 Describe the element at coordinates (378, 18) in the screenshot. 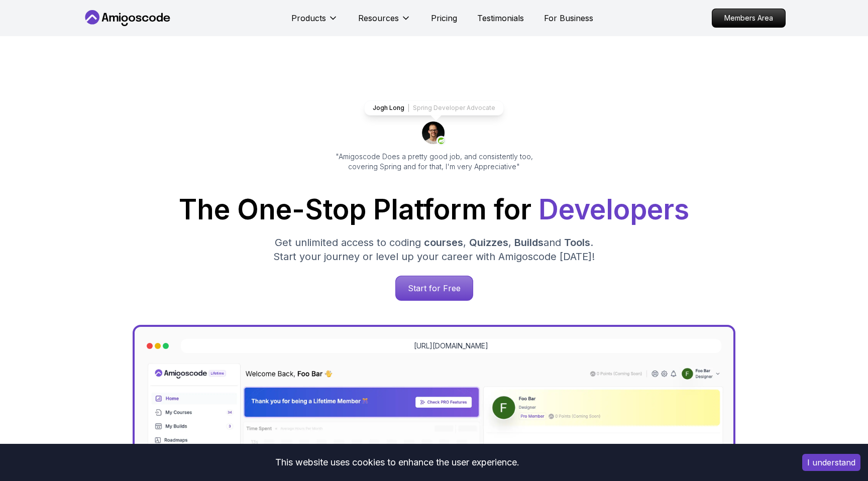

I see `p: Resources` at that location.